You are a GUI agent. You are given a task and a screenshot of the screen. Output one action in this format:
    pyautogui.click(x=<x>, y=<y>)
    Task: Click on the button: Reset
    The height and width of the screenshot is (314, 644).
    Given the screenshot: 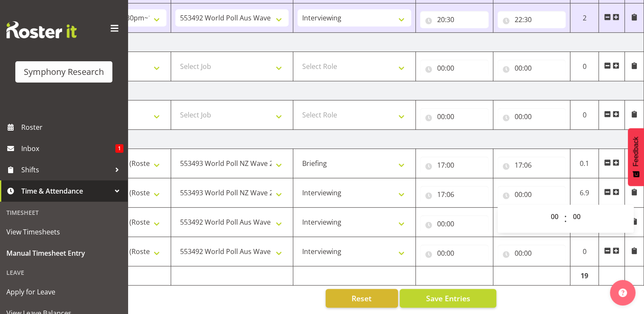 What is the action you would take?
    pyautogui.click(x=362, y=298)
    